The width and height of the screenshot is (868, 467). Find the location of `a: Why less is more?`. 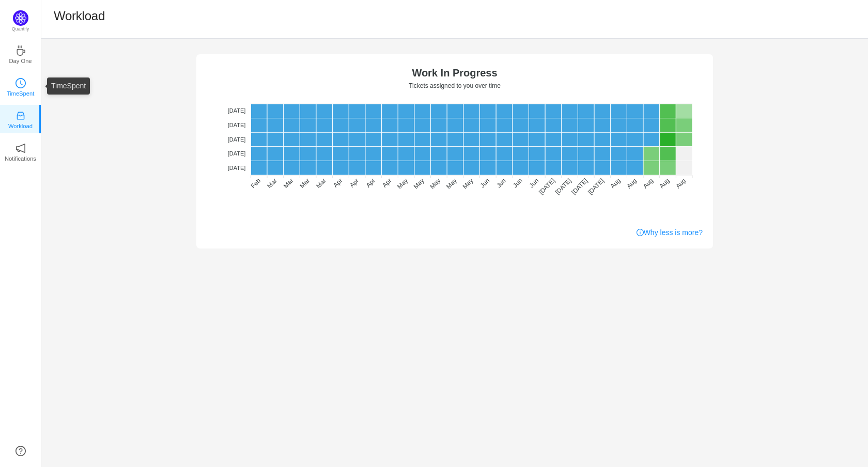

a: Why less is more? is located at coordinates (669, 233).